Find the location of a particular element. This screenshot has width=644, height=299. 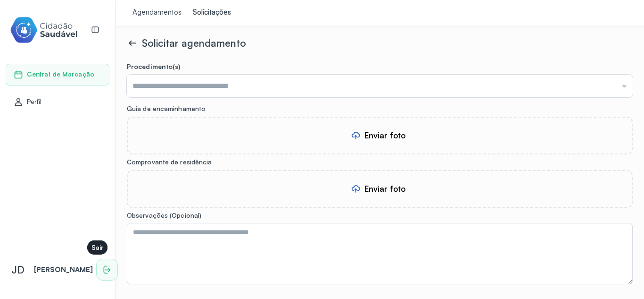

img: cidadao-saudavel-filled-logo.svg is located at coordinates (44, 29).